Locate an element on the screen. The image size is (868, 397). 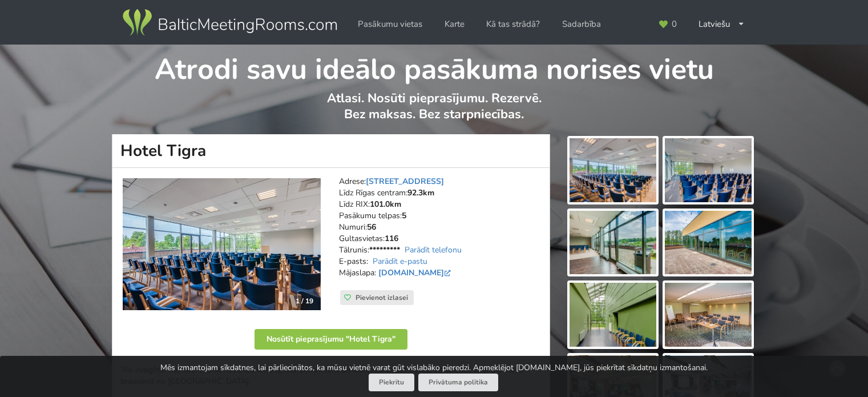
strong: 5 is located at coordinates (404, 215).